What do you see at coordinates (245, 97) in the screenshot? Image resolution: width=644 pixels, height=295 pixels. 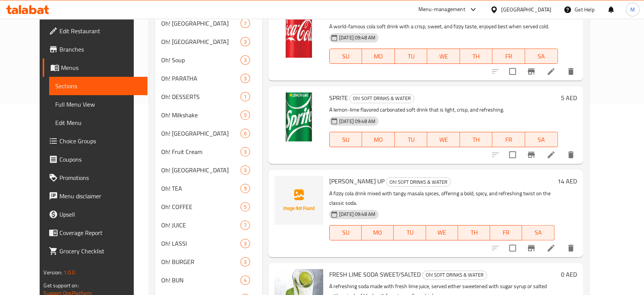 I see `span: 1` at bounding box center [245, 97].